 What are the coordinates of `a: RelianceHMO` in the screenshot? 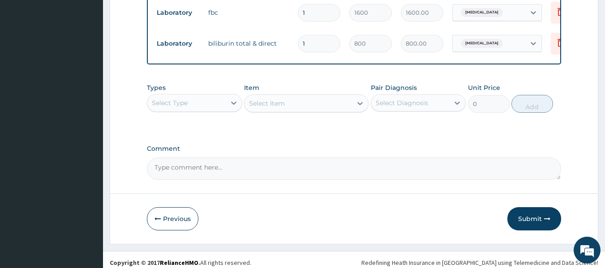 It's located at (179, 263).